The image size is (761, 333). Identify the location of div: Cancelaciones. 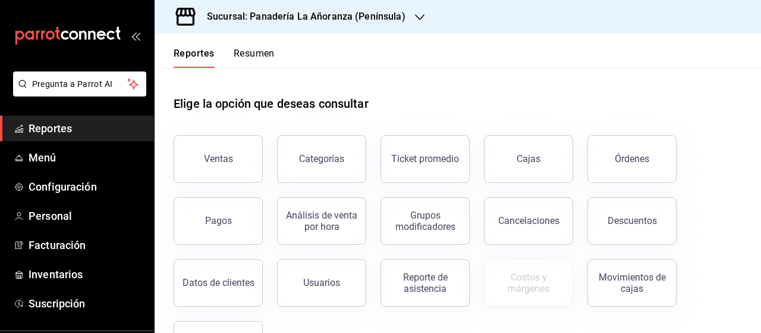
(529, 220).